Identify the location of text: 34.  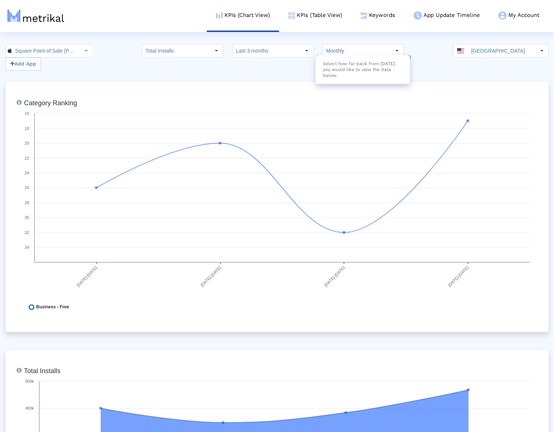
(27, 248).